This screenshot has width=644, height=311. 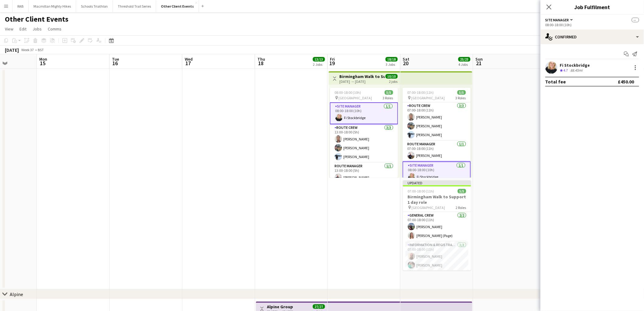 I want to click on span: View, so click(x=9, y=29).